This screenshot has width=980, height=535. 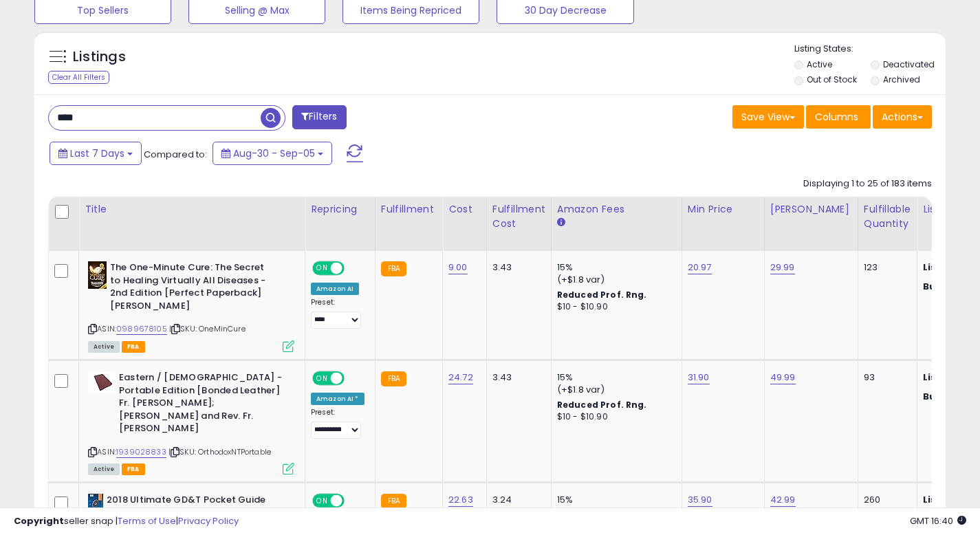 What do you see at coordinates (903, 117) in the screenshot?
I see `button: Actions` at bounding box center [903, 117].